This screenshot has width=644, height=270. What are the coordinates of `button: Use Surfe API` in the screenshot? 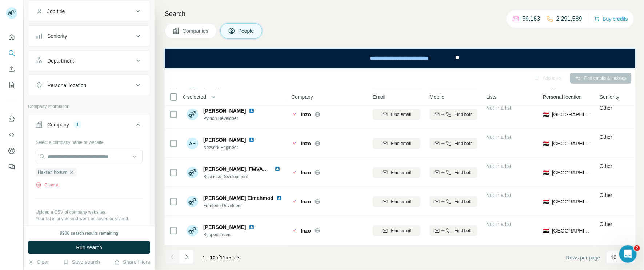 It's located at (12, 135).